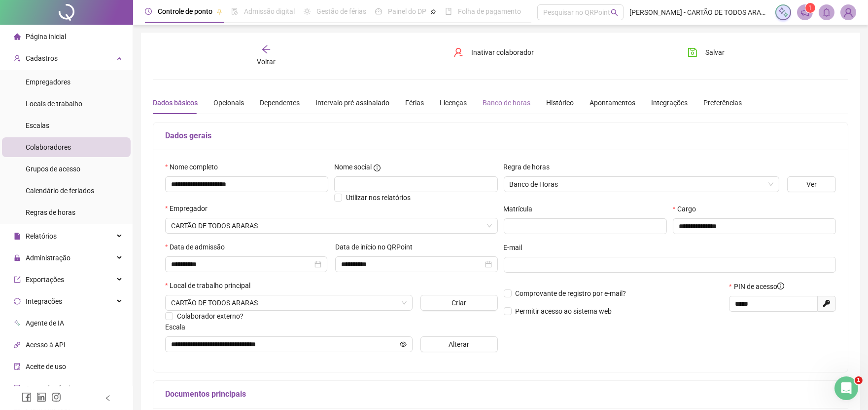 The image size is (868, 410). I want to click on span: Calendário de feriados, so click(60, 190).